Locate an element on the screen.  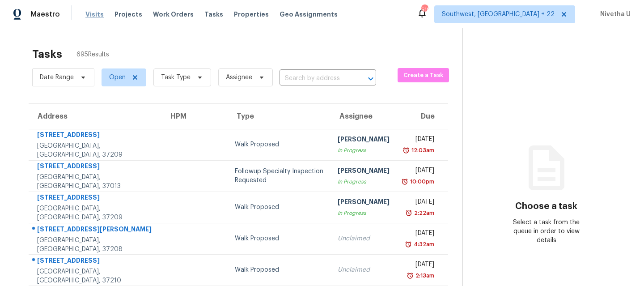
th: HPM is located at coordinates (194, 116).